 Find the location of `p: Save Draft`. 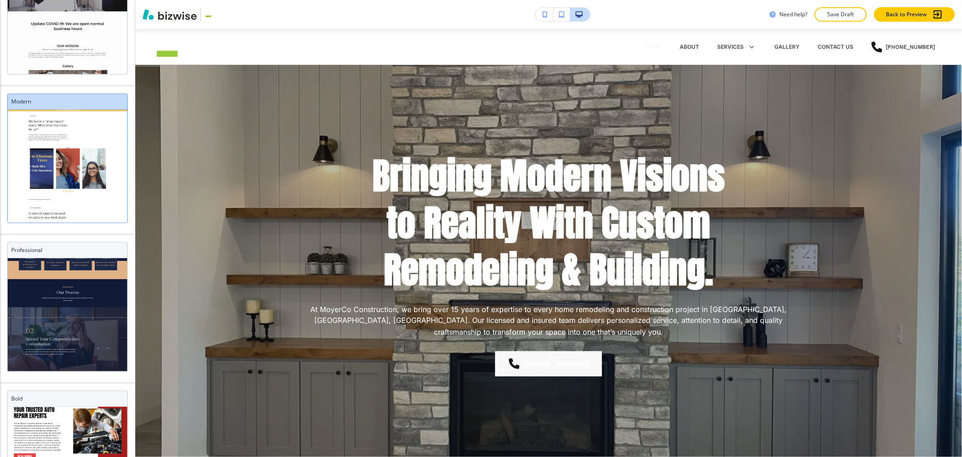

p: Save Draft is located at coordinates (841, 14).